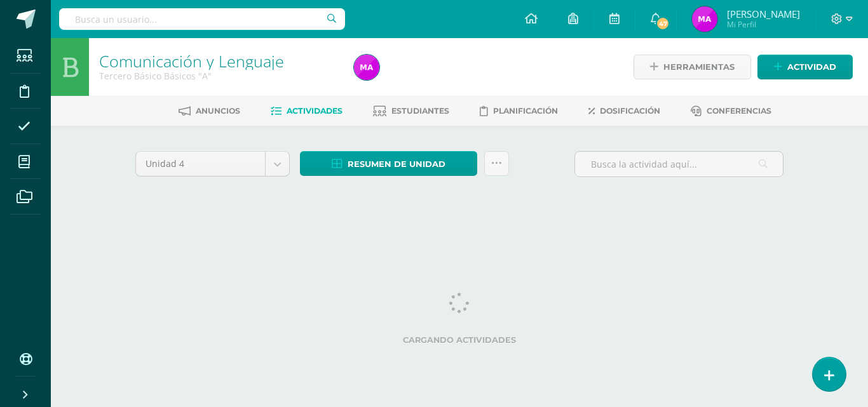 The height and width of the screenshot is (407, 868). What do you see at coordinates (219, 61) in the screenshot?
I see `h1: Comunicación y Lenguaje` at bounding box center [219, 61].